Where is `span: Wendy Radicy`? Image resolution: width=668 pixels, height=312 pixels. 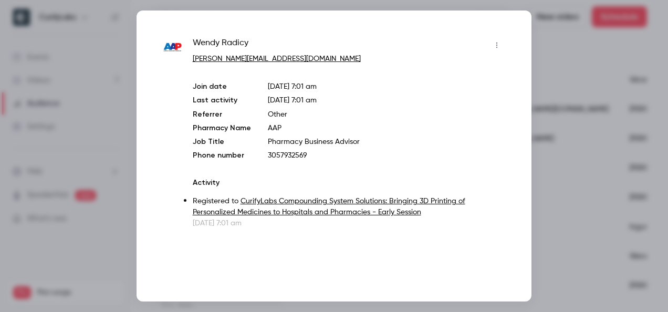 span: Wendy Radicy is located at coordinates (221, 45).